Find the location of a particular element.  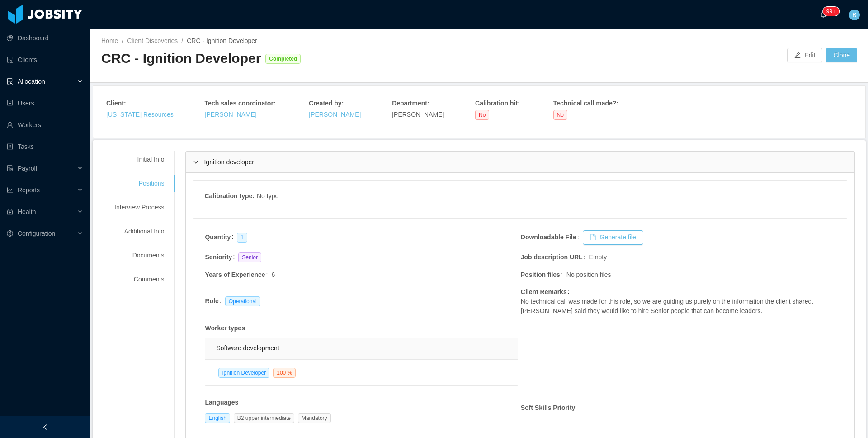

i: icon: bell is located at coordinates (823, 15).